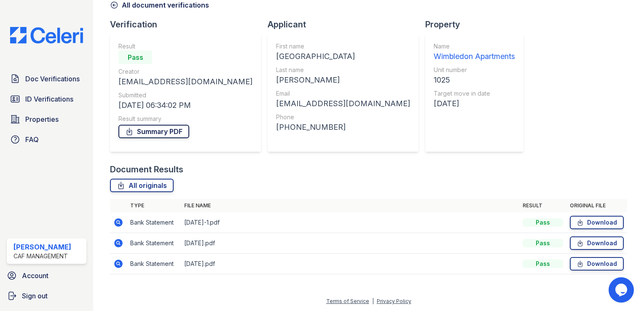 The image size is (644, 311). Describe the element at coordinates (185, 95) in the screenshot. I see `div: Submitted` at that location.